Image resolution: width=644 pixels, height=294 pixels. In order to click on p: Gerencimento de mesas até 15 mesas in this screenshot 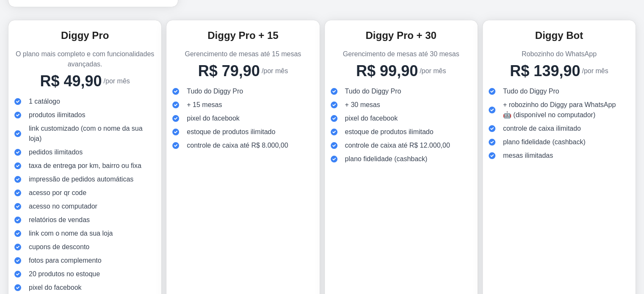, I will do `click(243, 54)`.